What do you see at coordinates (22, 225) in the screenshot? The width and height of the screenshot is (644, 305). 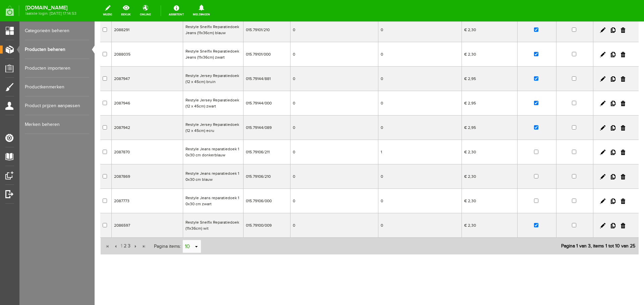 I see `input: Vorige pagina` at bounding box center [22, 225].